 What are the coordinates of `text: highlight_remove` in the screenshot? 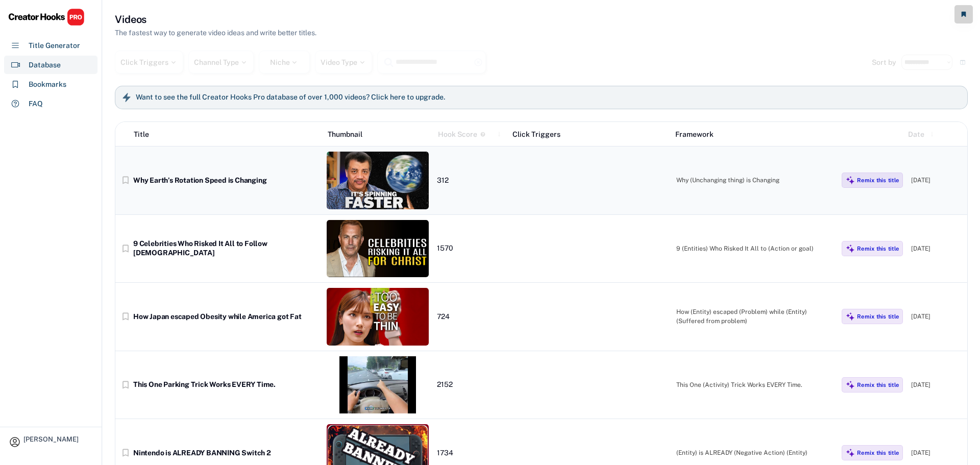 It's located at (478, 62).